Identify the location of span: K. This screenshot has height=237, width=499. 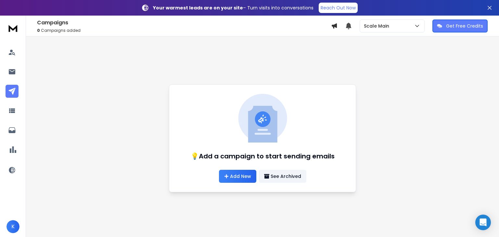
(13, 227).